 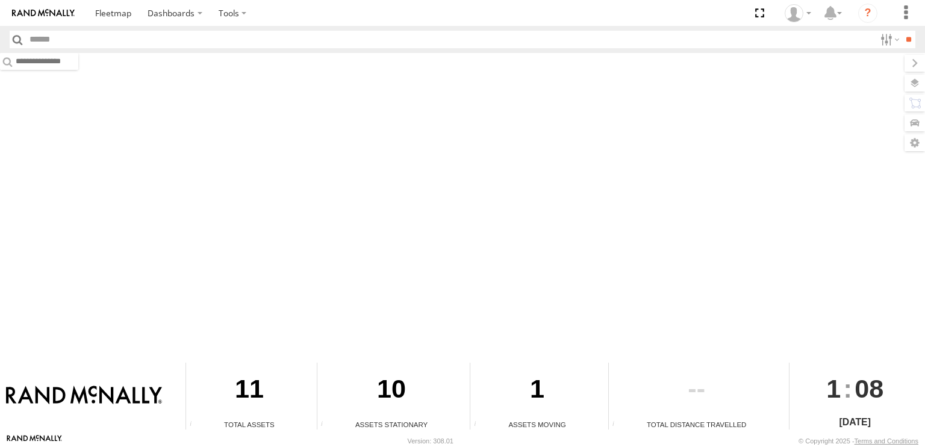 What do you see at coordinates (869, 388) in the screenshot?
I see `span: 08` at bounding box center [869, 388].